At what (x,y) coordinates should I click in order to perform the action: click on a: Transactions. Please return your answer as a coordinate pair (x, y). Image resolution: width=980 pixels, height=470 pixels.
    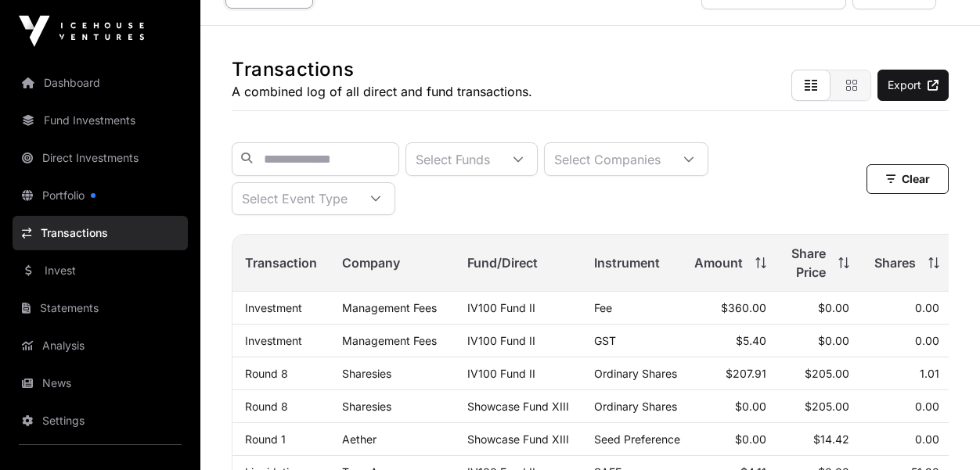
    Looking at the image, I should click on (100, 233).